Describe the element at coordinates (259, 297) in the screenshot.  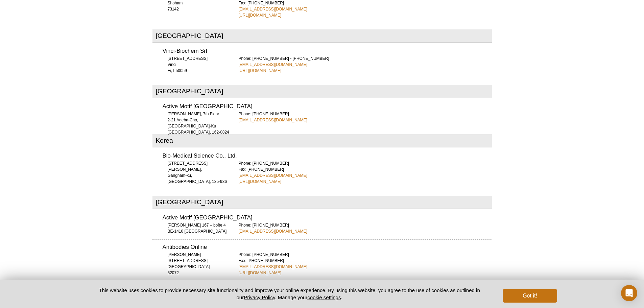
I see `a: Privacy Policy` at that location.